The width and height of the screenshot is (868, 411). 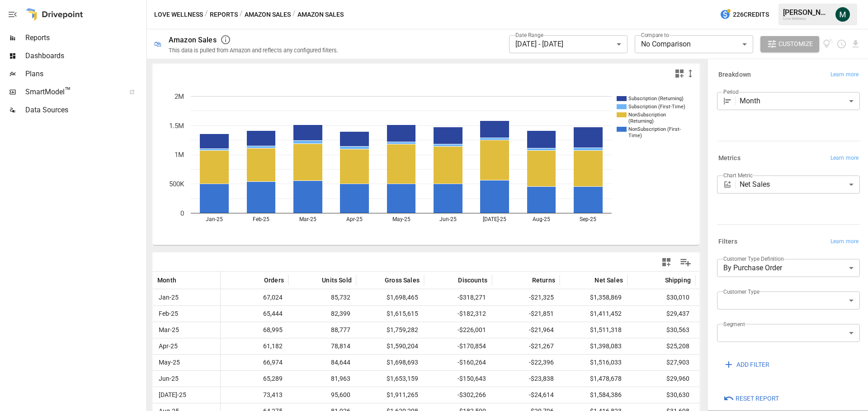 What do you see at coordinates (678, 281) in the screenshot?
I see `span: Shipping` at bounding box center [678, 281].